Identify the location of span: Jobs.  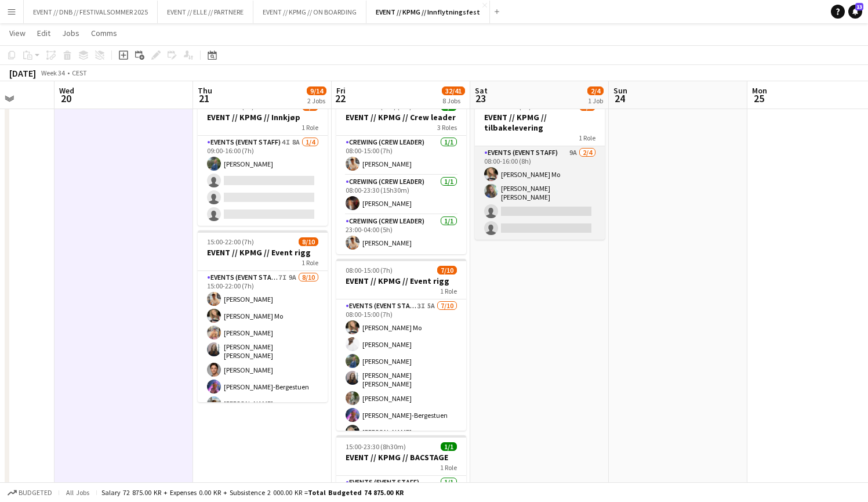
(71, 33).